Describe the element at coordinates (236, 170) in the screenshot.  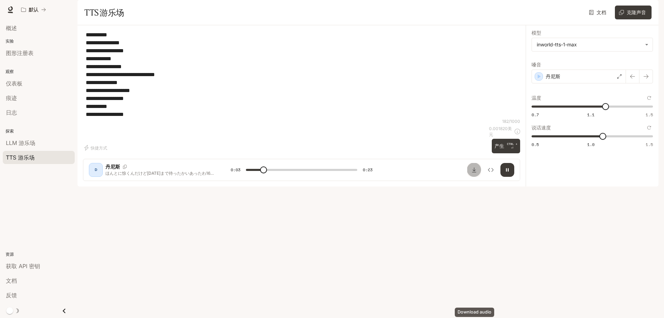
I see `font: 0:03` at that location.